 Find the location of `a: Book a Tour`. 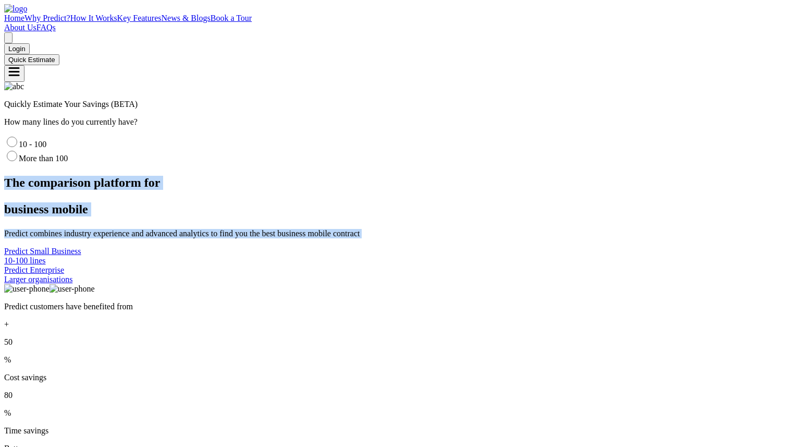

a: Book a Tour is located at coordinates (231, 18).